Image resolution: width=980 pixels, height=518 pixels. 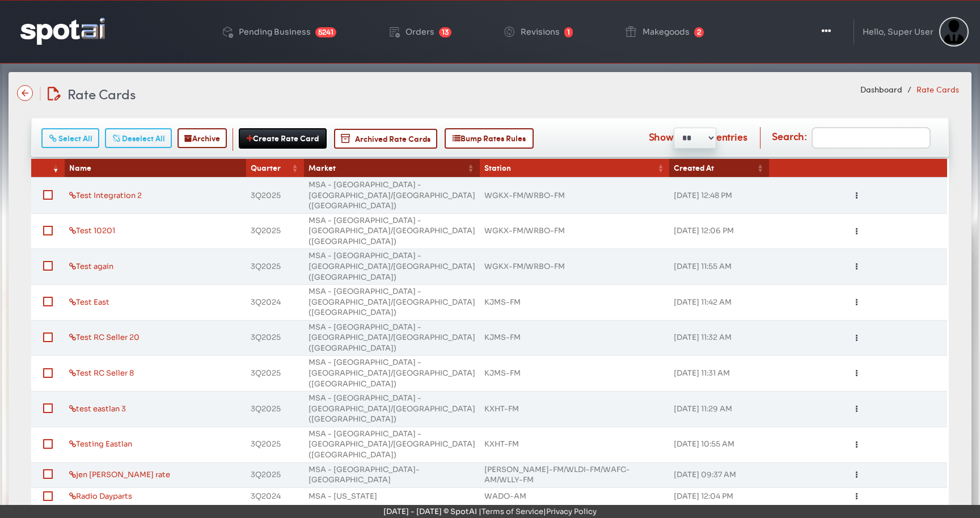 What do you see at coordinates (851, 138) in the screenshot?
I see `label: Search:` at bounding box center [851, 138].